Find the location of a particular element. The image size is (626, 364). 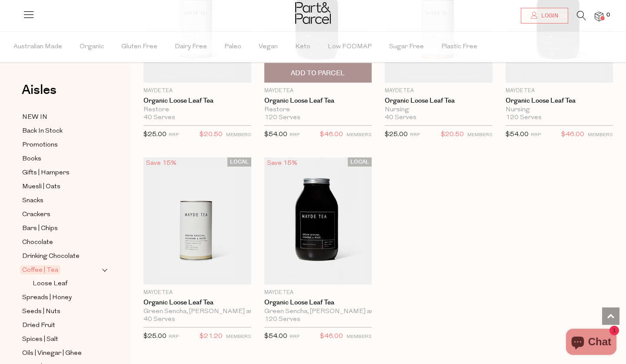

span: Vegan is located at coordinates (268, 47).